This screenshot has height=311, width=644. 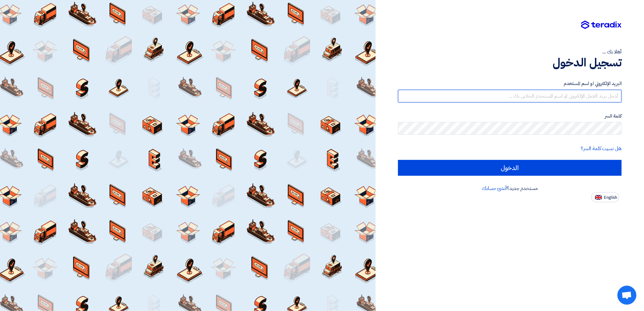 What do you see at coordinates (510, 116) in the screenshot?
I see `label: كلمة السر` at bounding box center [510, 116].